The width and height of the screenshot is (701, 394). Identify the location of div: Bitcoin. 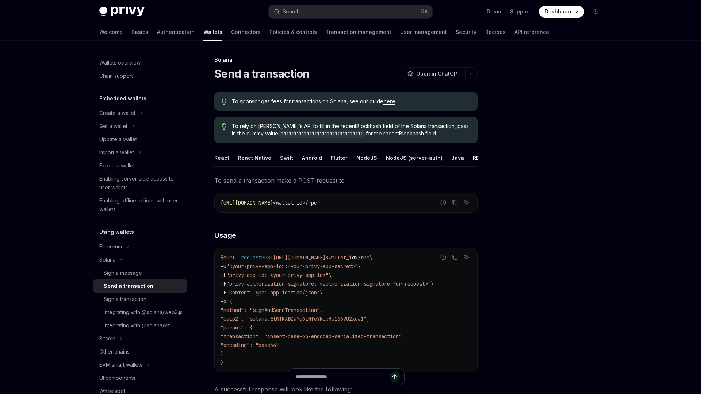
(107, 339).